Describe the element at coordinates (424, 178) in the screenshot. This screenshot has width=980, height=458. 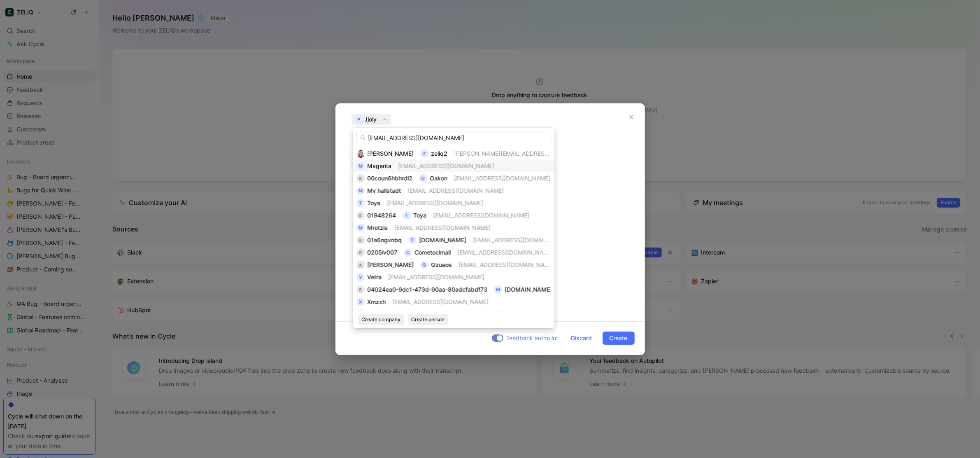
I see `div: O` at that location.